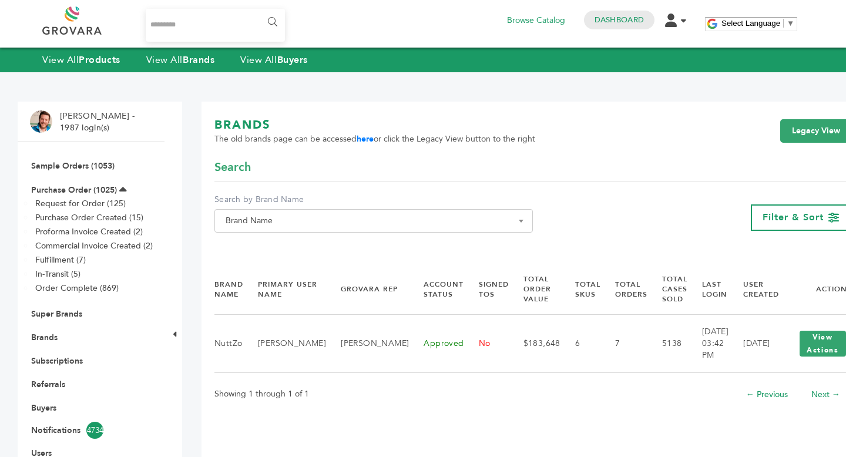  I want to click on span: Select Language, so click(751, 23).